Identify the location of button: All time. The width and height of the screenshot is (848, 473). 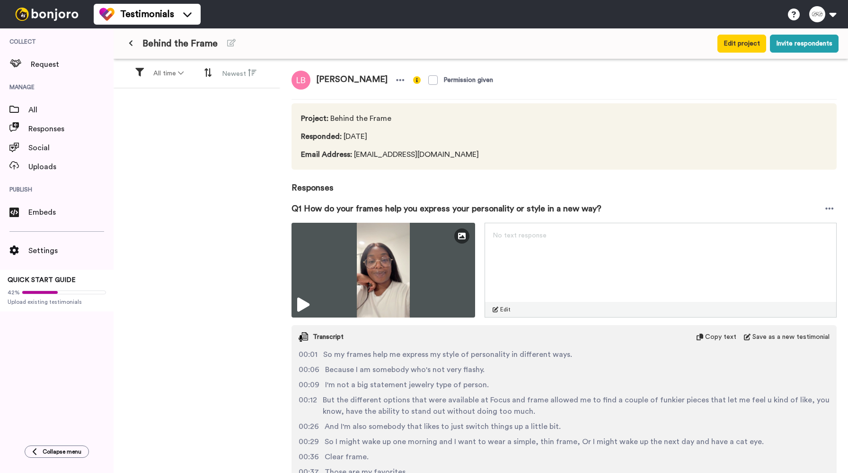
(169, 73).